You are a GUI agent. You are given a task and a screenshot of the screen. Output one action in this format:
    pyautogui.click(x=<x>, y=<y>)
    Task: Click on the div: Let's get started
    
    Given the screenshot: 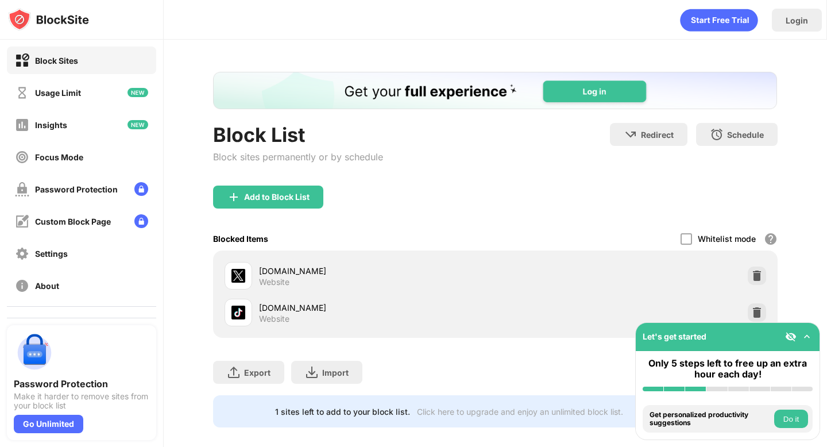 What is the action you would take?
    pyautogui.click(x=674, y=336)
    